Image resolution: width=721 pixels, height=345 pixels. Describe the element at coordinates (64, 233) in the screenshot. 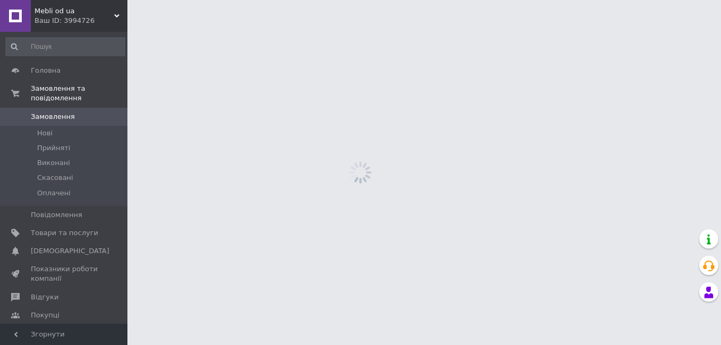

I see `span: Товари та послуги` at that location.